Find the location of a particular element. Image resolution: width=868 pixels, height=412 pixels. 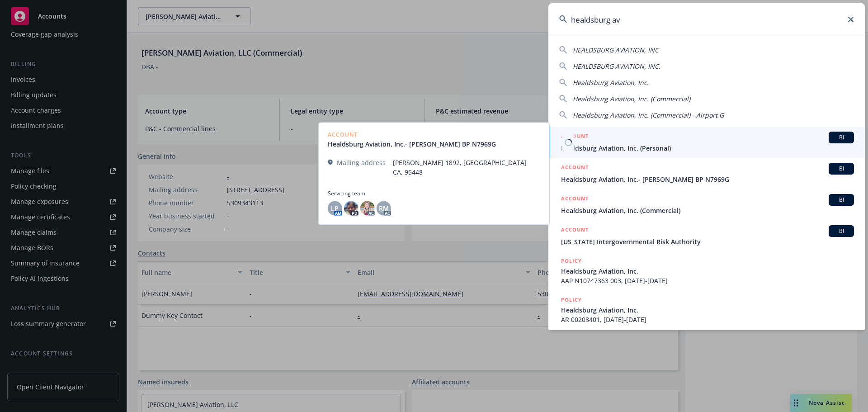

span: Healdsburg Aviation, Inc. (Commercial) - Airport G is located at coordinates (648, 115).